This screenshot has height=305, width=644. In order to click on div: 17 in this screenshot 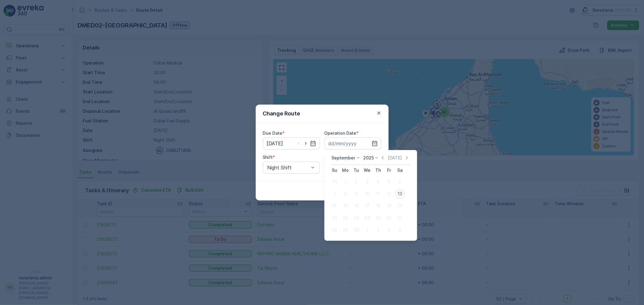, I will do `click(367, 206)`.